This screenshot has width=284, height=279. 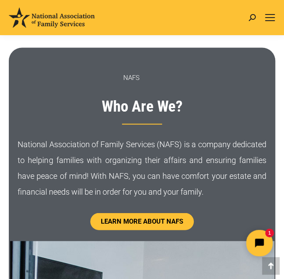 I want to click on a: Mobile menu icon, so click(x=270, y=18).